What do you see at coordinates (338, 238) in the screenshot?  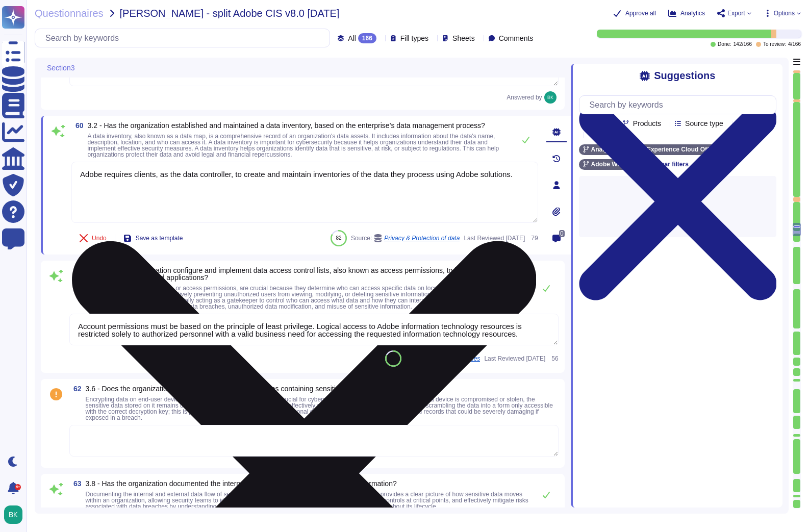 I see `span: 82` at bounding box center [338, 238].